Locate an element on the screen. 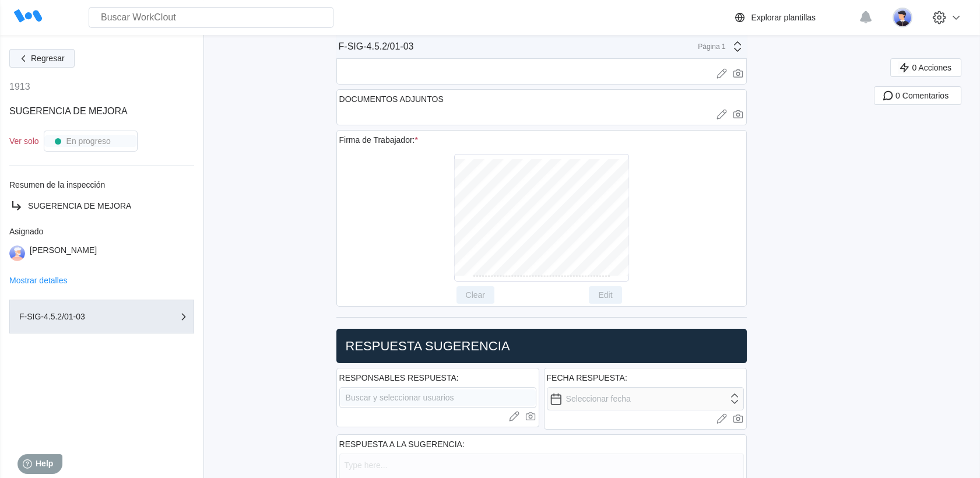 This screenshot has height=478, width=980. span: Help is located at coordinates (32, 14).